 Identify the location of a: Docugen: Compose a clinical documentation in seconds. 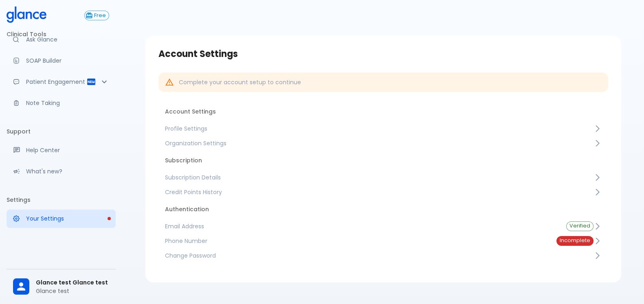
(61, 61).